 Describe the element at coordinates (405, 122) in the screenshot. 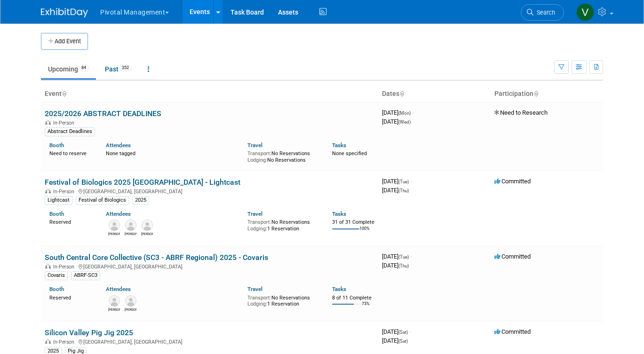

I see `span: (Wed)` at that location.